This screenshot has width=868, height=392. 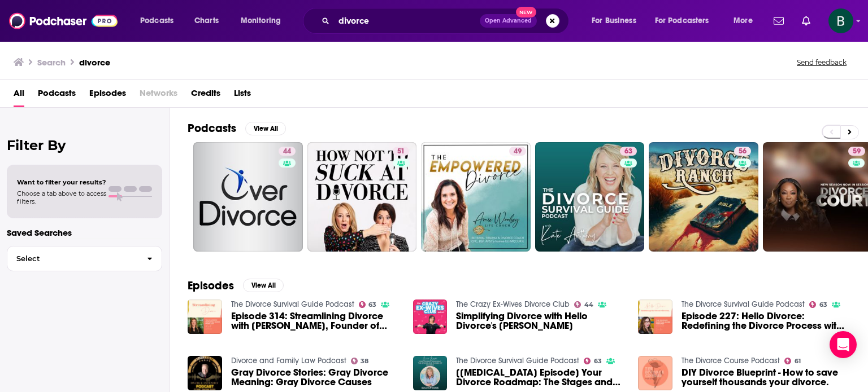 I want to click on button: Select, so click(x=84, y=259).